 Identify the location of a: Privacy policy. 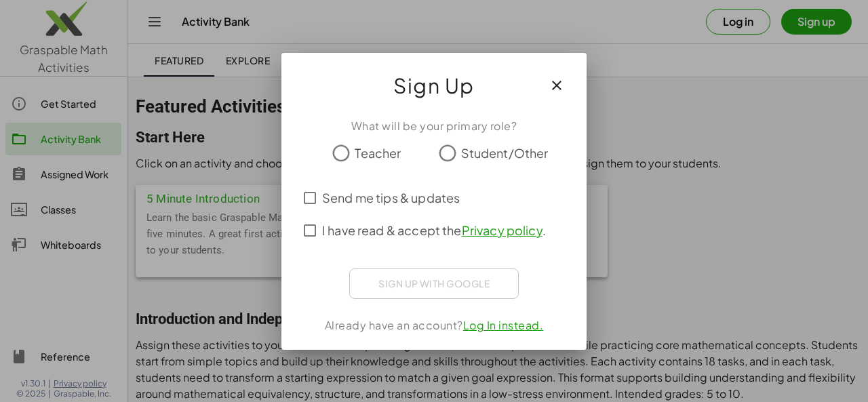
(502, 230).